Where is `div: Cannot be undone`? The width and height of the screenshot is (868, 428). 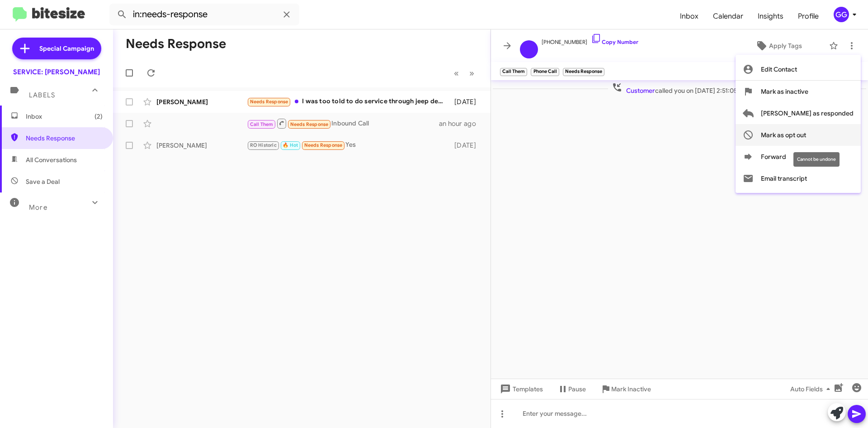
div: Cannot be undone is located at coordinates (817, 160).